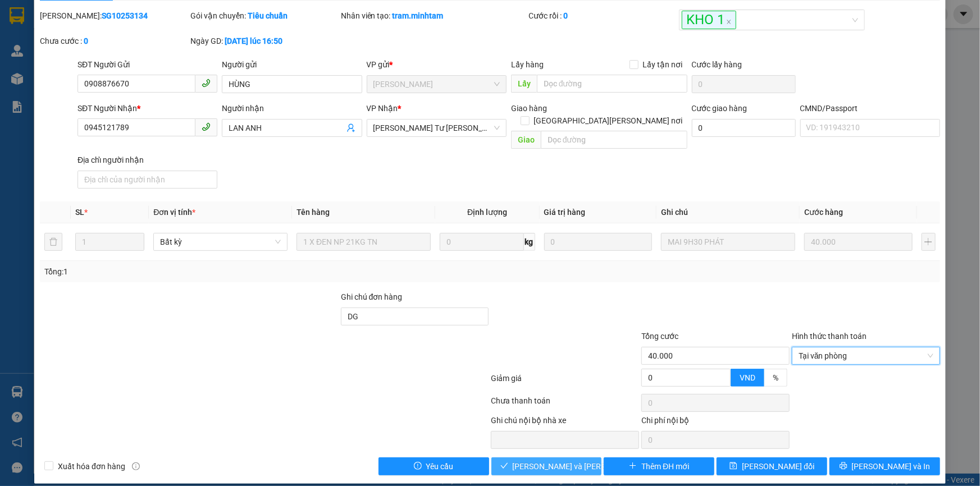 This screenshot has height=486, width=980. I want to click on span: user-add, so click(351, 128).